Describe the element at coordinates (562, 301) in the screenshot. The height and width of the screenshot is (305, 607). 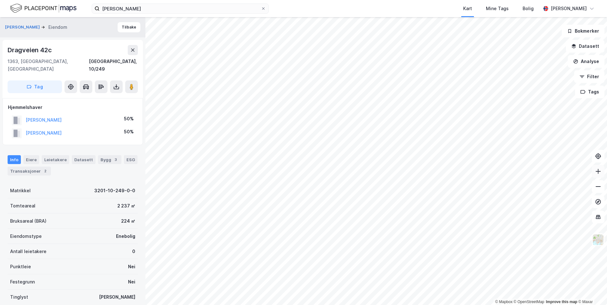
I see `a: Improve this map` at that location.